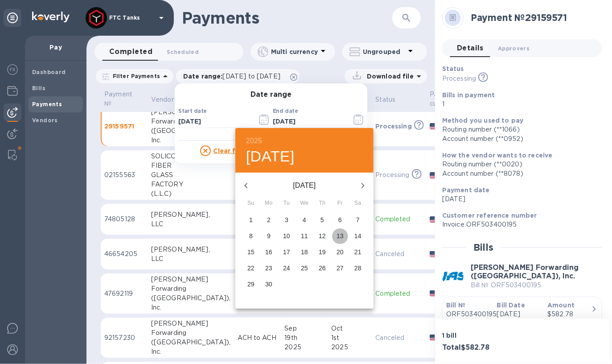 The width and height of the screenshot is (612, 364). I want to click on p: 21, so click(358, 252).